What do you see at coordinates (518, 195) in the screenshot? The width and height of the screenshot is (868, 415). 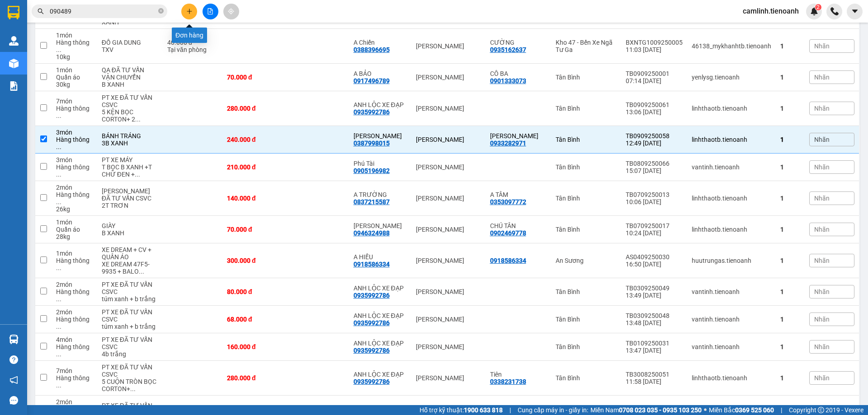 I see `div: A TÂM` at bounding box center [518, 195].